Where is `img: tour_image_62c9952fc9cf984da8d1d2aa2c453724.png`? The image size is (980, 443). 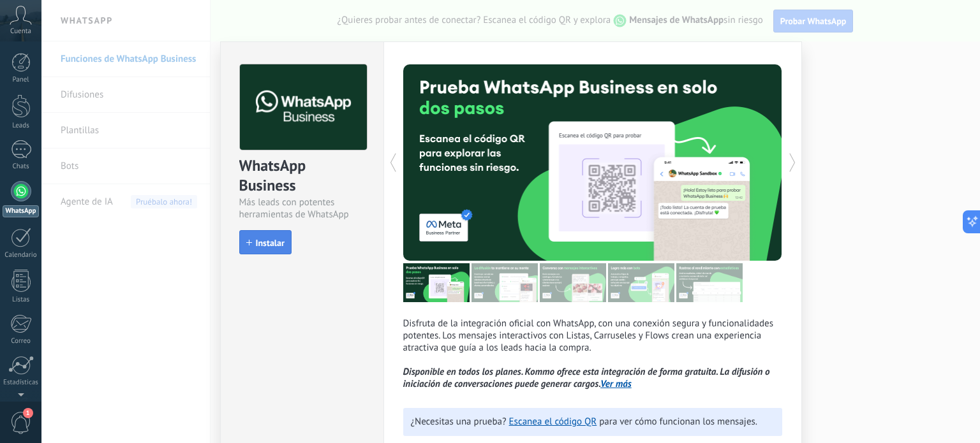 img: tour_image_62c9952fc9cf984da8d1d2aa2c453724.png is located at coordinates (641, 282).